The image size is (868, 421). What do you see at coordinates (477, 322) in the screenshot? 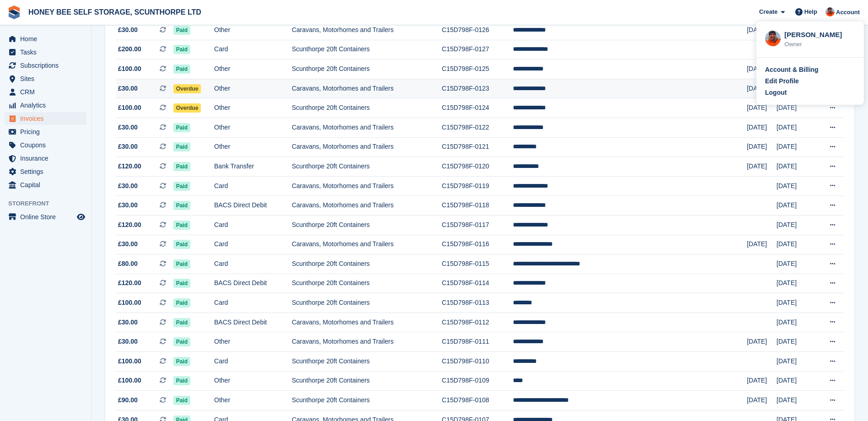
I see `td: C15D798F-0112` at bounding box center [477, 322].